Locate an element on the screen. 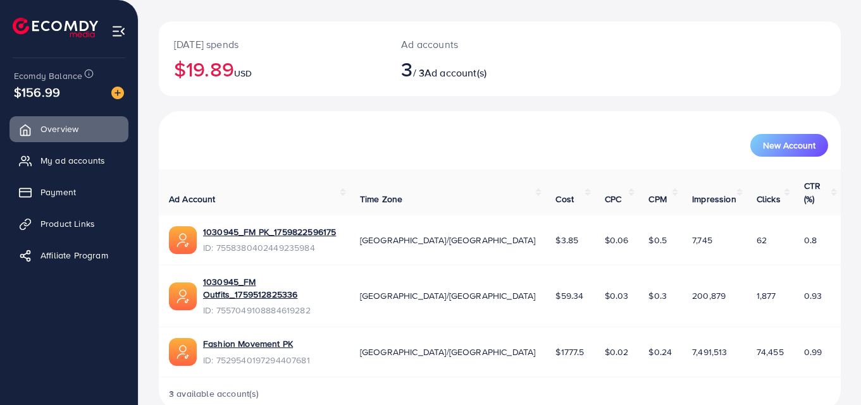 Image resolution: width=861 pixels, height=405 pixels. img: menu is located at coordinates (118, 31).